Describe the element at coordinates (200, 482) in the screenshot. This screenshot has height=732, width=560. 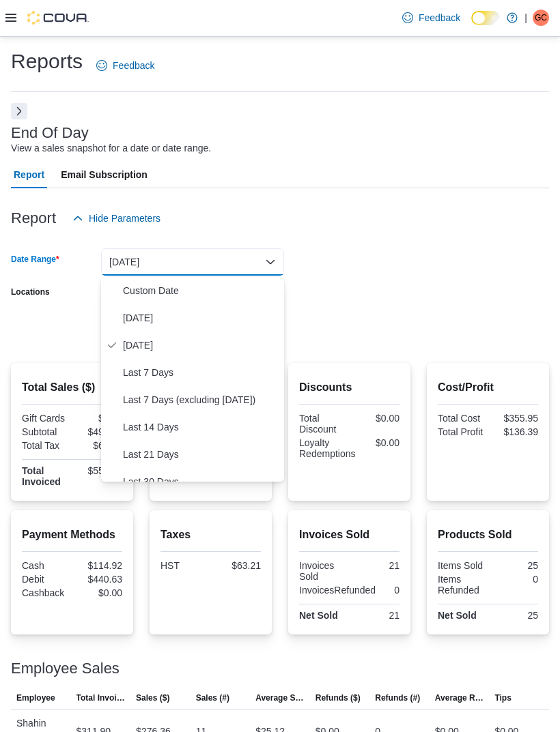
I see `span: Last 30 Days` at that location.